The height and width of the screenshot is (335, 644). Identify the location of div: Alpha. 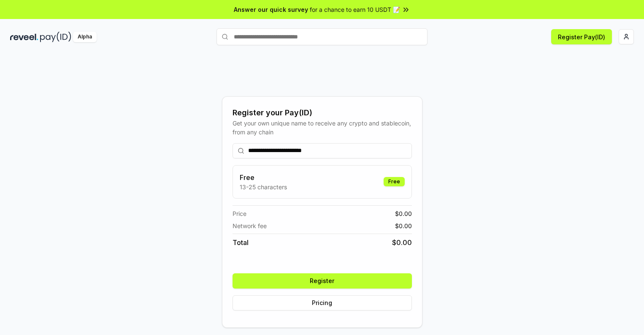
(85, 37).